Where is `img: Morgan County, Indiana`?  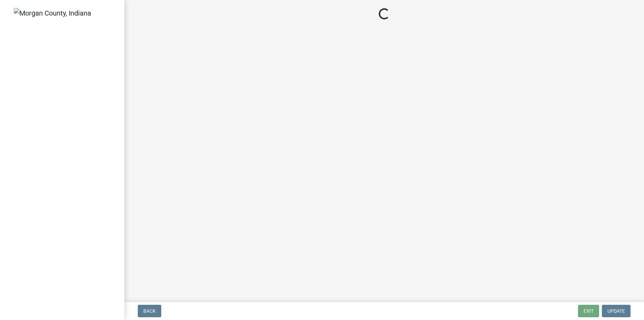
img: Morgan County, Indiana is located at coordinates (52, 13).